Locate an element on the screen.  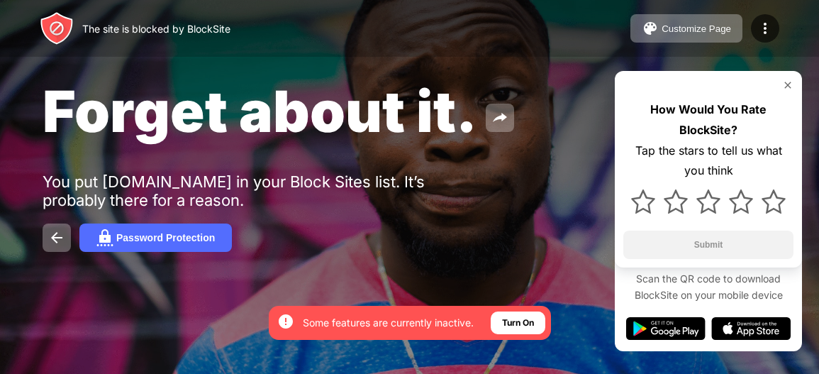
div: Customize Page is located at coordinates (697, 28).